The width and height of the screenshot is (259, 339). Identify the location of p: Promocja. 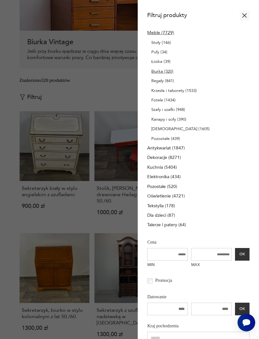
(164, 281).